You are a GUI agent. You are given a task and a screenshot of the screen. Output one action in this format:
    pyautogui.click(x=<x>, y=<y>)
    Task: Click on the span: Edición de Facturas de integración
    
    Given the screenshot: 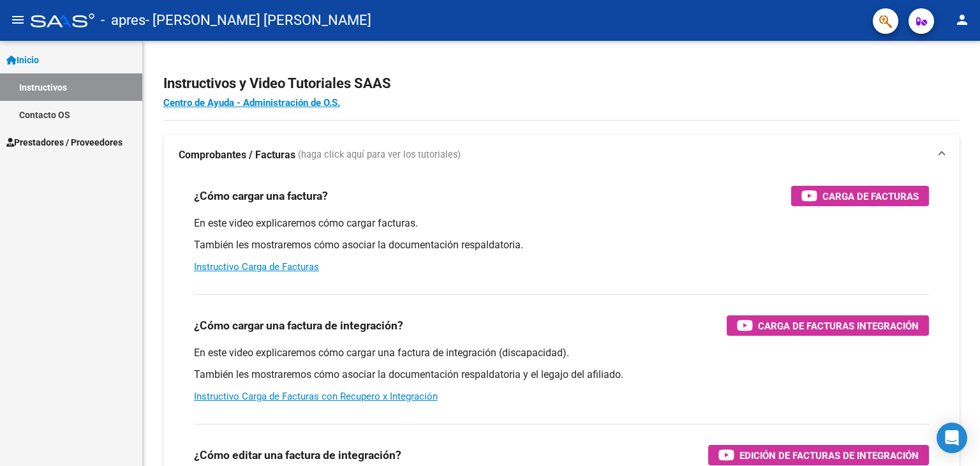 What is the action you would take?
    pyautogui.click(x=828, y=455)
    